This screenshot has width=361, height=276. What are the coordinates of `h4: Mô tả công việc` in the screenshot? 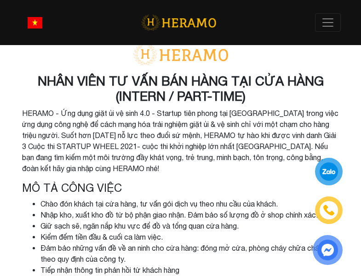 It's located at (181, 188).